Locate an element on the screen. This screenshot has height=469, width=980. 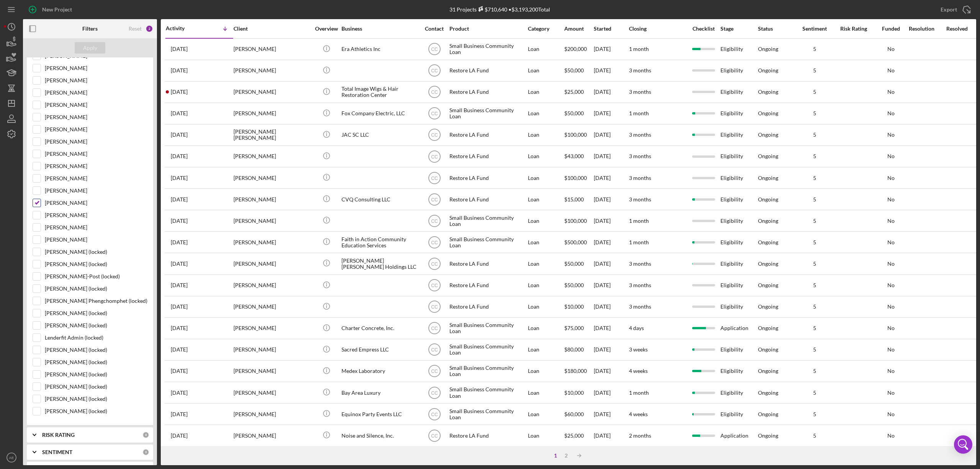
div: Total Image Wigs & Hair Restoration Center is located at coordinates (380, 92).